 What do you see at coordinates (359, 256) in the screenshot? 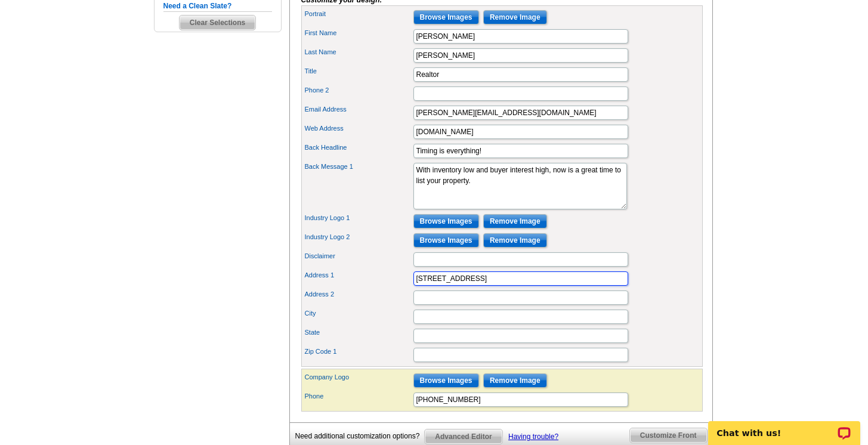
I see `label: Disclaimer` at bounding box center [359, 256].